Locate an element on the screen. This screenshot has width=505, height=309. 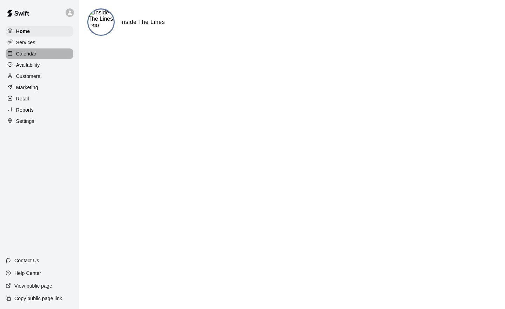
p: Availability is located at coordinates (28, 65).